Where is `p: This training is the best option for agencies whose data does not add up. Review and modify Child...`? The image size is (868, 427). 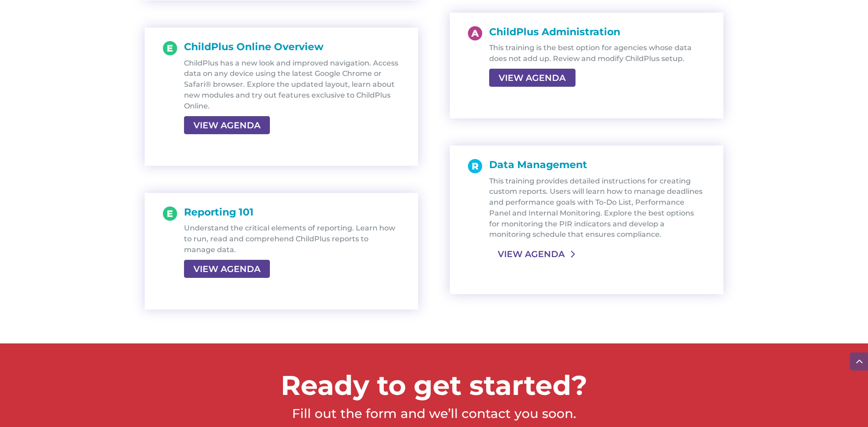 p: This training is the best option for agencies whose data does not add up. Review and modify Child... is located at coordinates (597, 54).